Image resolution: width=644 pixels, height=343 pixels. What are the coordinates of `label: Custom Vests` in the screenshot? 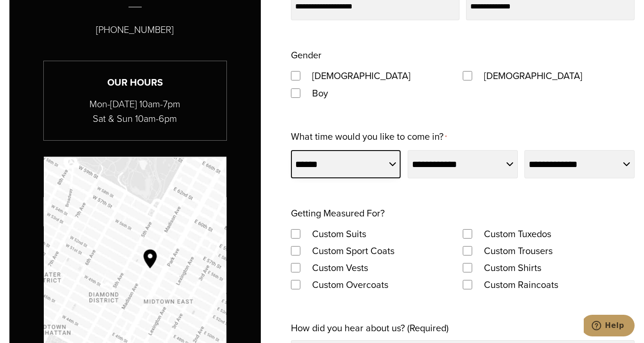 It's located at (340, 268).